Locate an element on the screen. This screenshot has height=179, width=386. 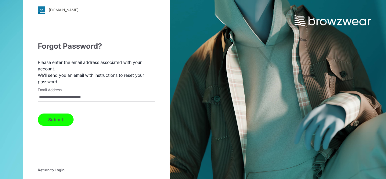
button: Submit is located at coordinates (56, 119).